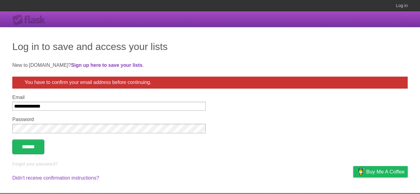 This screenshot has width=420, height=194. I want to click on a: Sign up here to save your lists, so click(107, 65).